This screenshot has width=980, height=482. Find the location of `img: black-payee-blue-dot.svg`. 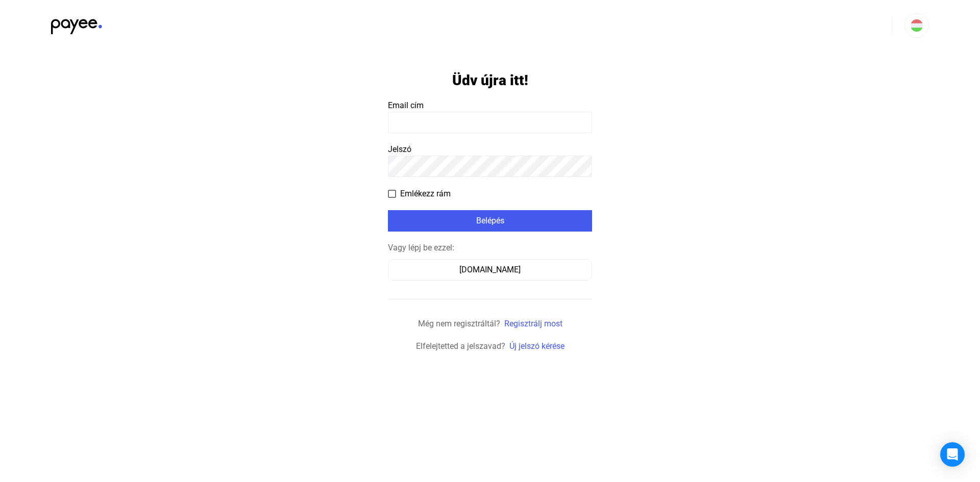

img: black-payee-blue-dot.svg is located at coordinates (76, 24).